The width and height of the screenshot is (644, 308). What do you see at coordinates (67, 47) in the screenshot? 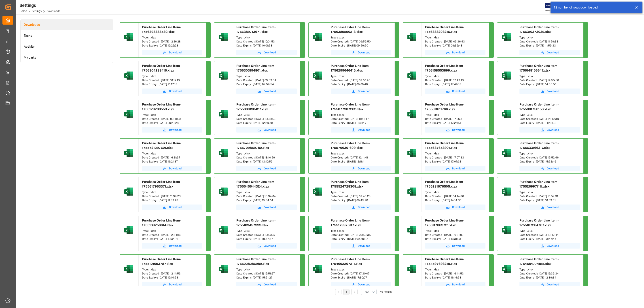
I see `li: Activity` at bounding box center [67, 47].